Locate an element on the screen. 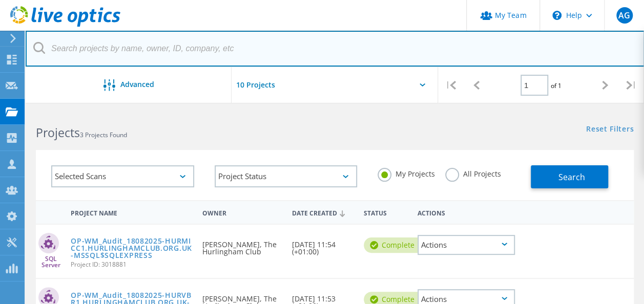 This screenshot has height=304, width=644. div: Project Name is located at coordinates (131, 212).